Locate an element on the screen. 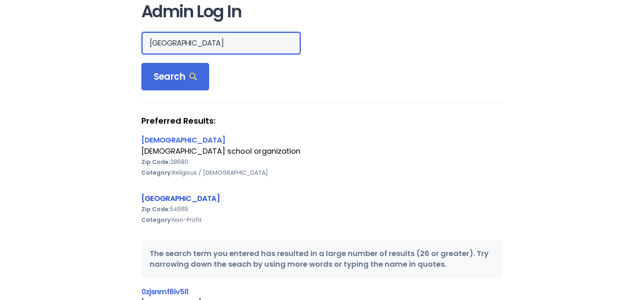 The image size is (644, 300). div: 54665 is located at coordinates (322, 209).